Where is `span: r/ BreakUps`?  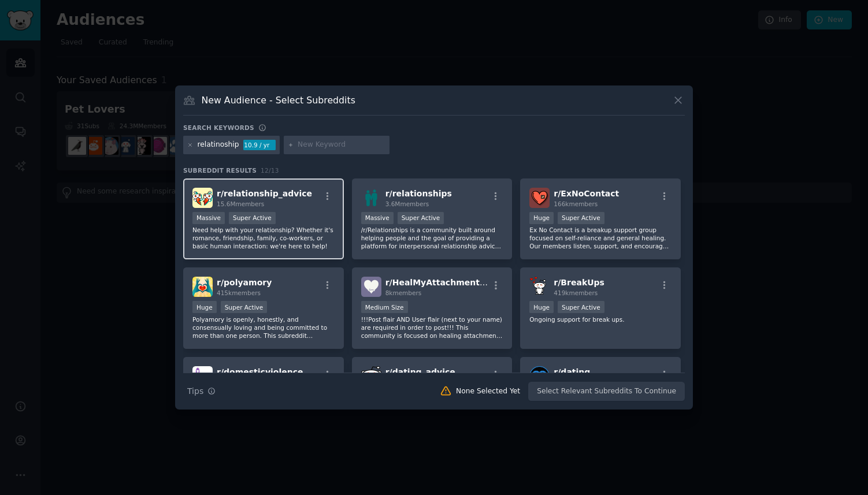
span: r/ BreakUps is located at coordinates (579, 282).